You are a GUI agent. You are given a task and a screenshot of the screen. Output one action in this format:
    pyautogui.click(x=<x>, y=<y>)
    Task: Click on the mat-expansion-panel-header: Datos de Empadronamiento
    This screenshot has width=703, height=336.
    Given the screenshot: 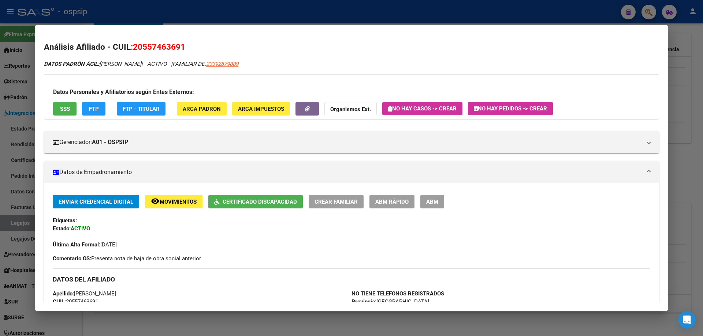 What is the action you would take?
    pyautogui.click(x=351, y=172)
    